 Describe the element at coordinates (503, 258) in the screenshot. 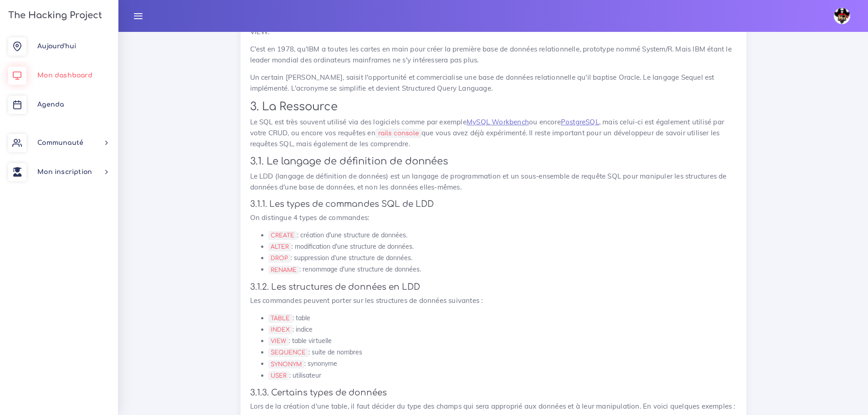

I see `li: : suppression d'une structure de données.` at that location.